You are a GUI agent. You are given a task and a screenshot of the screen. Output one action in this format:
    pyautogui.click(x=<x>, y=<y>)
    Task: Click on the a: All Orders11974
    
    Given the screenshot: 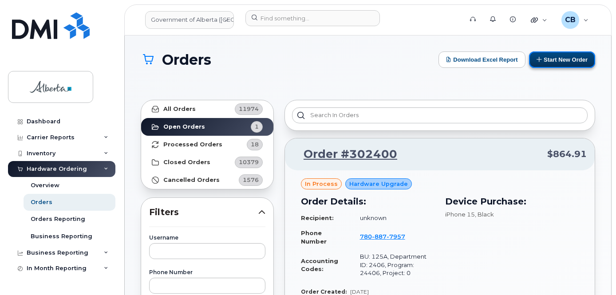 What is the action you would take?
    pyautogui.click(x=207, y=109)
    